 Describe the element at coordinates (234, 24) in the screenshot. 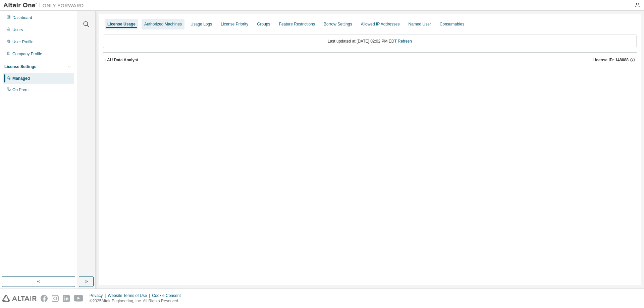

I see `div: License Priority` at that location.